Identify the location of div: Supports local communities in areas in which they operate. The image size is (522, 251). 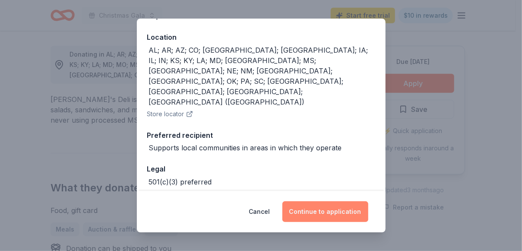
(245, 148).